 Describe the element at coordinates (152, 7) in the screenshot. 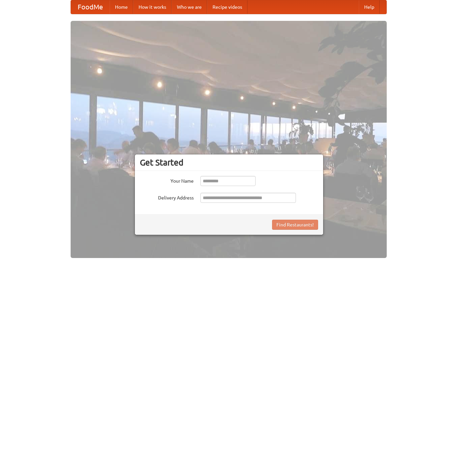

I see `a: How it works` at that location.